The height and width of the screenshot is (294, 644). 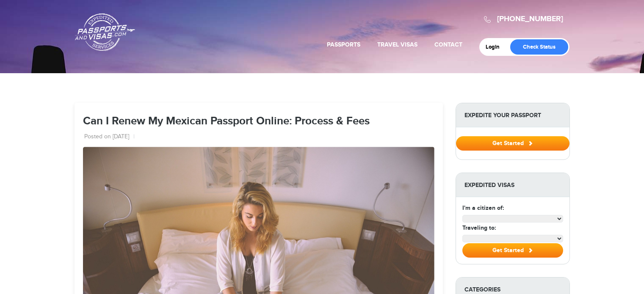 What do you see at coordinates (512, 143) in the screenshot?
I see `a: Get Started` at bounding box center [512, 143].